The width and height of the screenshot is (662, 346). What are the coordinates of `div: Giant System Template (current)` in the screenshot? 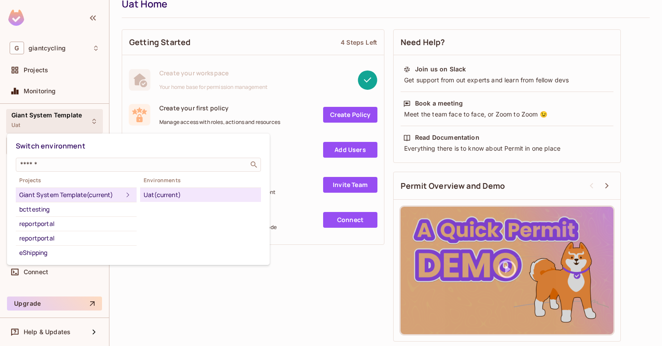 It's located at (71, 195).